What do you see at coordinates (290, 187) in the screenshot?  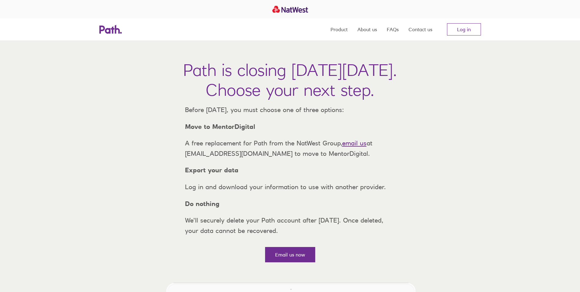 I see `p: Log in and download your information to use with another provider.` at bounding box center [290, 187].